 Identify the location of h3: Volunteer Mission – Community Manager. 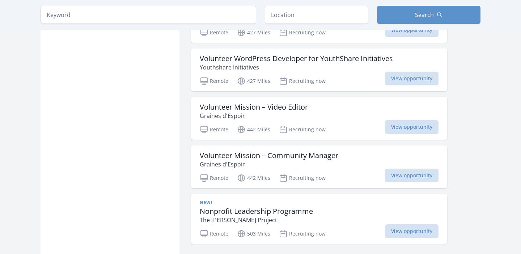
(269, 156).